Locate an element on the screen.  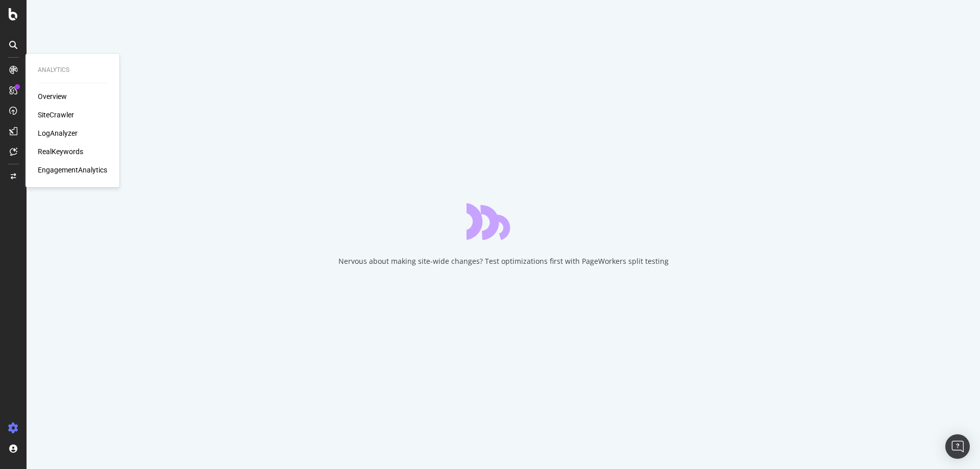
div: LogAnalyzer is located at coordinates (58, 133).